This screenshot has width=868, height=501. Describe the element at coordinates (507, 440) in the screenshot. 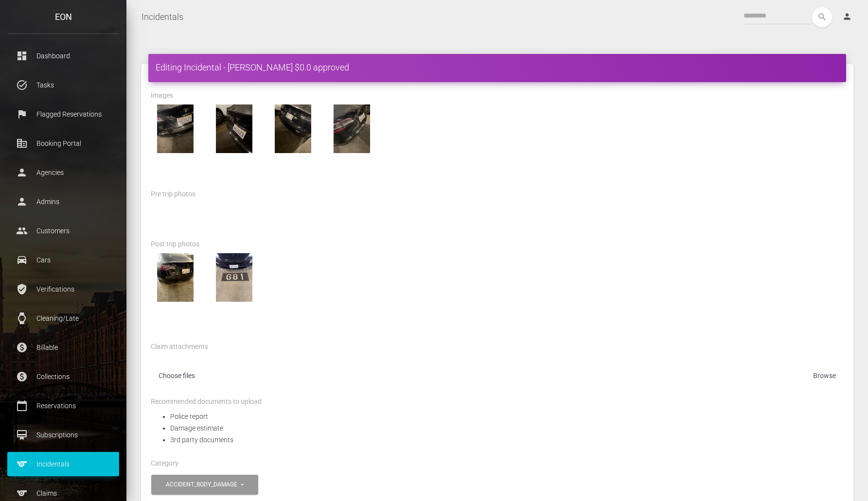

I see `li: 3rd party documents` at that location.